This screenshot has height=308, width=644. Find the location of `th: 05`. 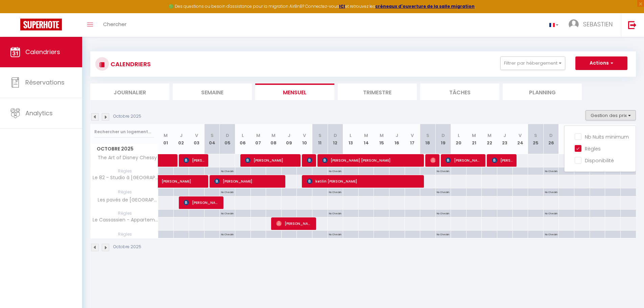

th: 05 is located at coordinates (228, 139).